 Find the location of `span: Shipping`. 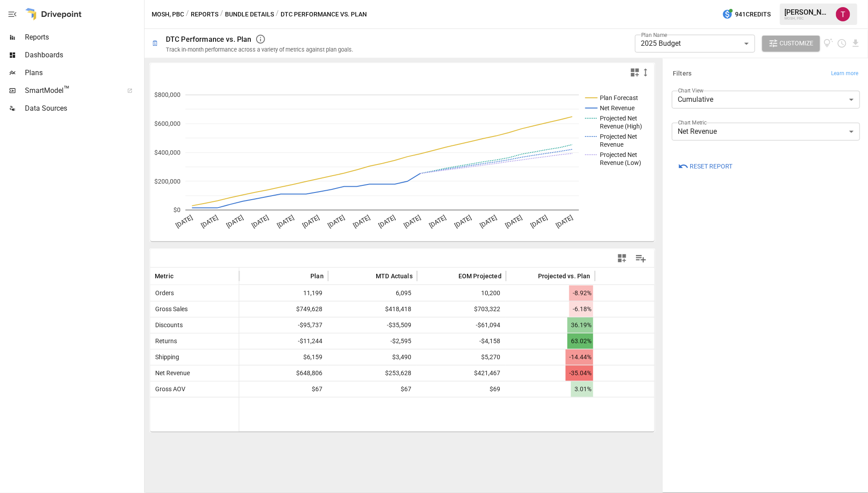

span: Shipping is located at coordinates (165, 357).